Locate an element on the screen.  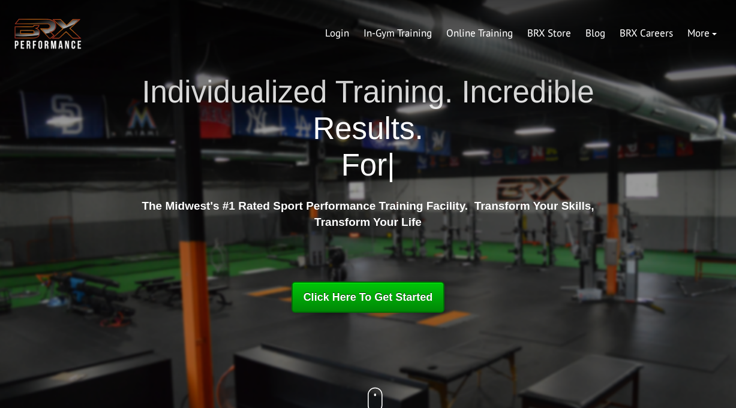
a: Online Training is located at coordinates (479, 34).